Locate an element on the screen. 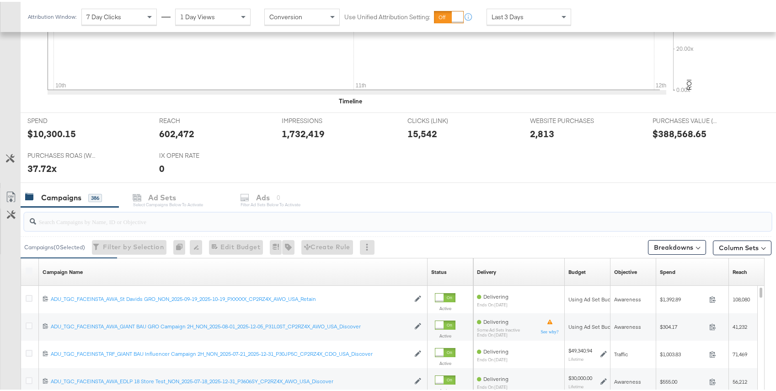  a: ADU_TGC_FACEINSTA_TRF_GIANT BAU Influencer Campaign 2H_NON_2025-07-21_2025-12-31_P30JP5C_CP2RZ4X_... is located at coordinates (230, 352).